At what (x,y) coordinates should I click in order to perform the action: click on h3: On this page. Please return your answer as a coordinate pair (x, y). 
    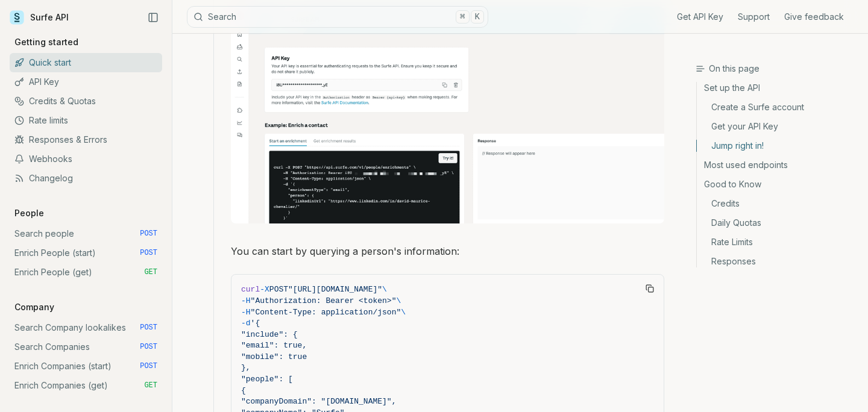
    Looking at the image, I should click on (777, 68).